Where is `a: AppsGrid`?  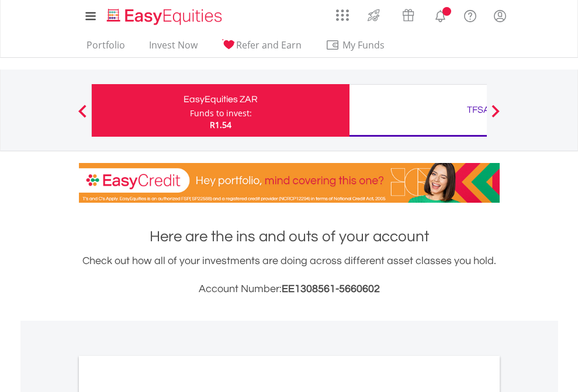 a: AppsGrid is located at coordinates (342, 12).